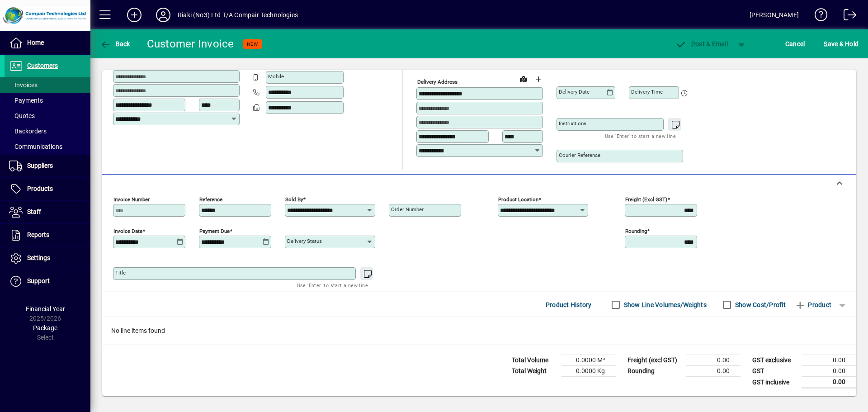 Image resolution: width=868 pixels, height=412 pixels. What do you see at coordinates (847, 16) in the screenshot?
I see `a: Logout` at bounding box center [847, 16].